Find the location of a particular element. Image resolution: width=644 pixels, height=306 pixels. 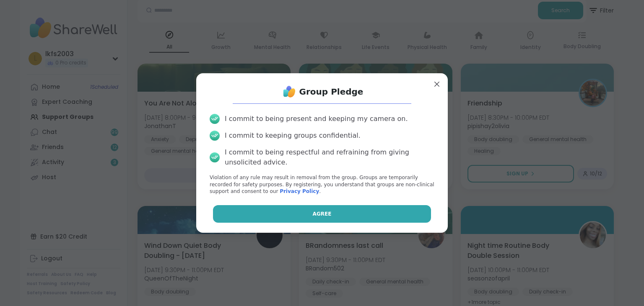

h1: Group Pledge is located at coordinates (331, 92).